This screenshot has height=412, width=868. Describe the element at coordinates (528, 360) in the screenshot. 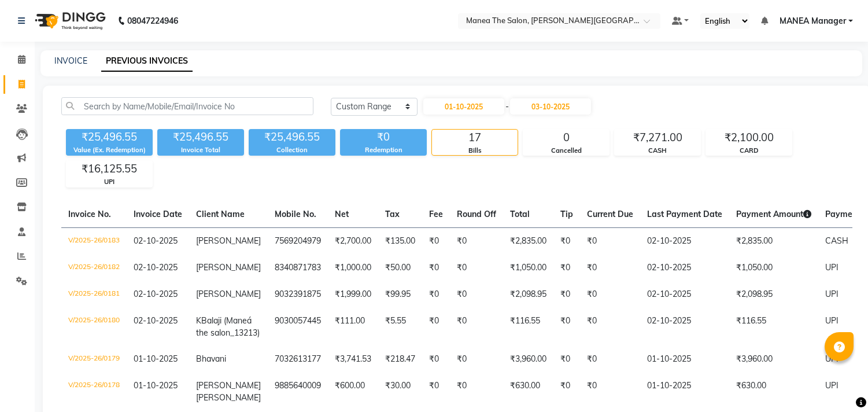

I see `td: ₹3,960.00` at that location.